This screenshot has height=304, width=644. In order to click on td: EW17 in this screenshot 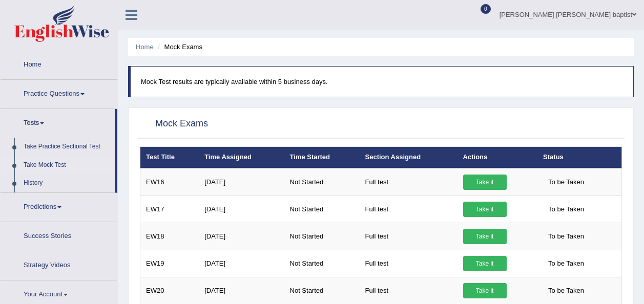, I will do `click(170, 209)`.